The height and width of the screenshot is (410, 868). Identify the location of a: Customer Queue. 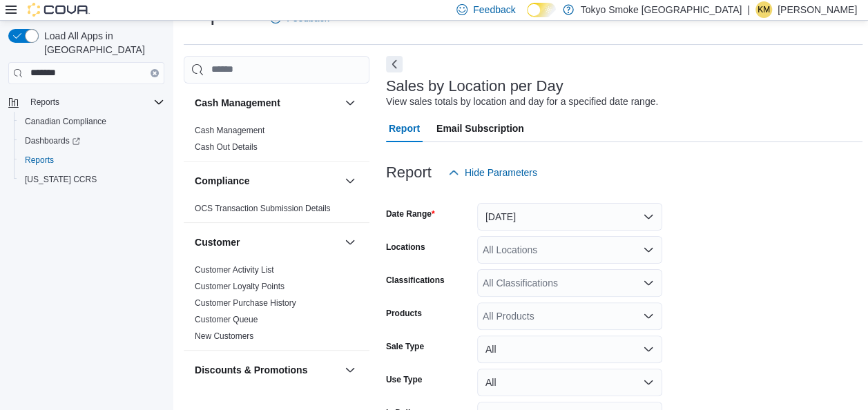
(226, 319).